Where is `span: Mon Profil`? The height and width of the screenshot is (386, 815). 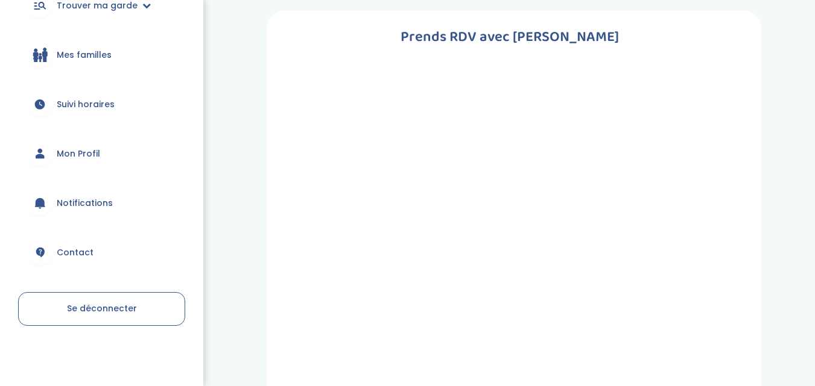
span: Mon Profil is located at coordinates (78, 154).